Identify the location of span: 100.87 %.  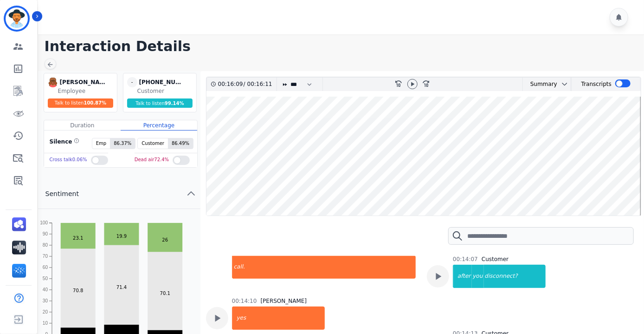
(95, 102).